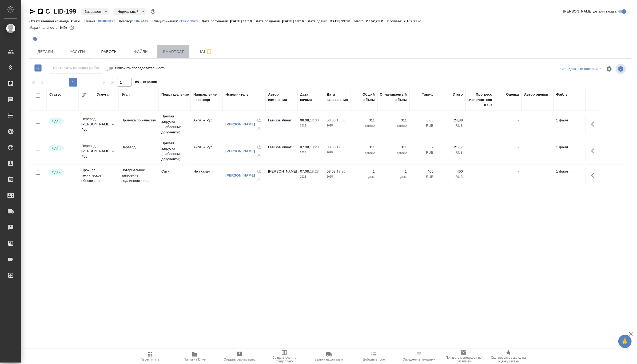 This screenshot has height=364, width=637. Describe the element at coordinates (108, 21) in the screenshot. I see `a: ЛИДИНГС` at that location.